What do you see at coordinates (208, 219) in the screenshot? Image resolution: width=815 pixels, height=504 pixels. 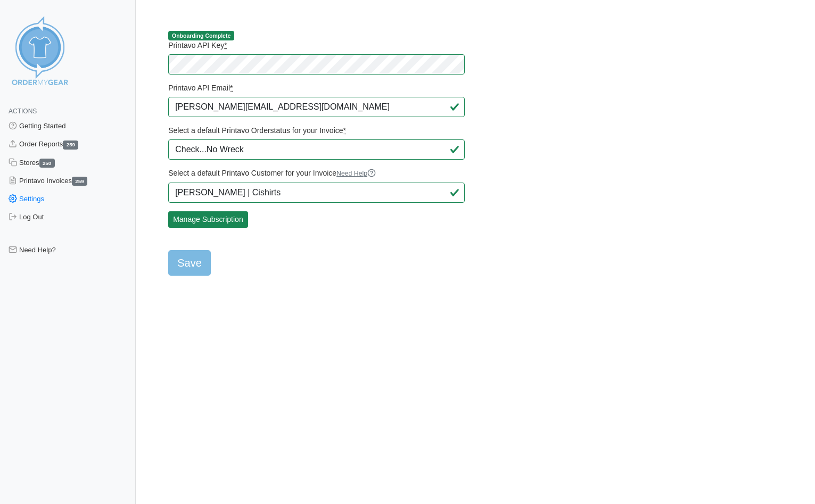 I see `a: Manage Subscription` at bounding box center [208, 219].